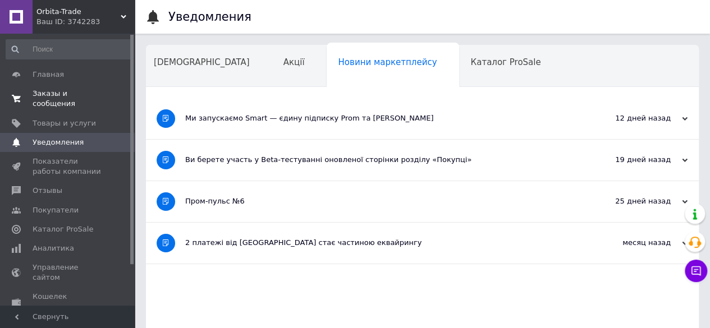  Describe the element at coordinates (58, 142) in the screenshot. I see `span: Уведомления` at that location.